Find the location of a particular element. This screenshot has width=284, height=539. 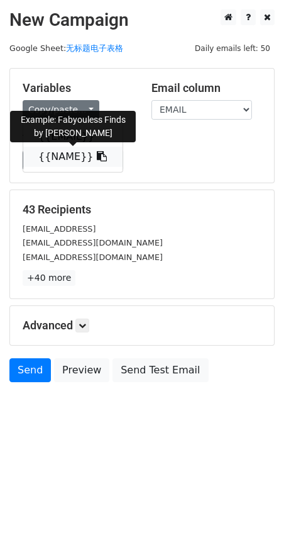

a: {{NAME}} is located at coordinates (73, 157).